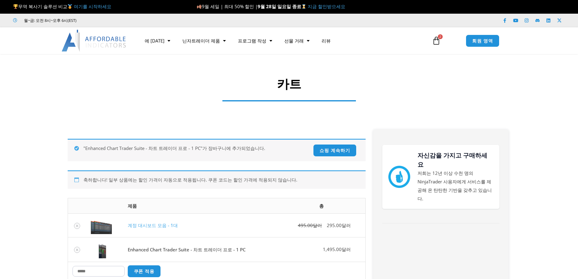  I want to click on a: 쇼핑 계속하기, so click(334, 150).